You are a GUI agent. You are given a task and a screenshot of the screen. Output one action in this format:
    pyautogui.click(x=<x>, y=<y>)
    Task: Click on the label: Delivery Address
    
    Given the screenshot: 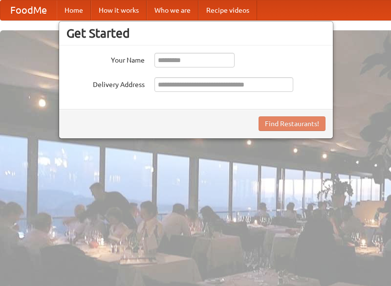 What is the action you would take?
    pyautogui.click(x=106, y=83)
    